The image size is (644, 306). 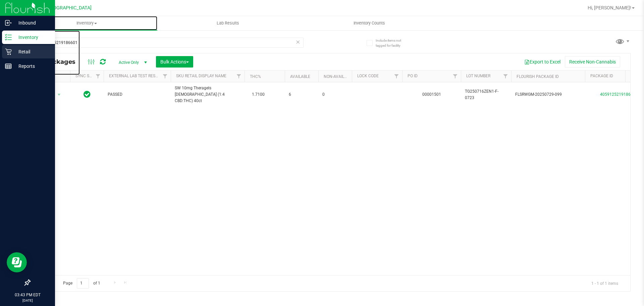 I want to click on span: All Packages, so click(x=58, y=62).